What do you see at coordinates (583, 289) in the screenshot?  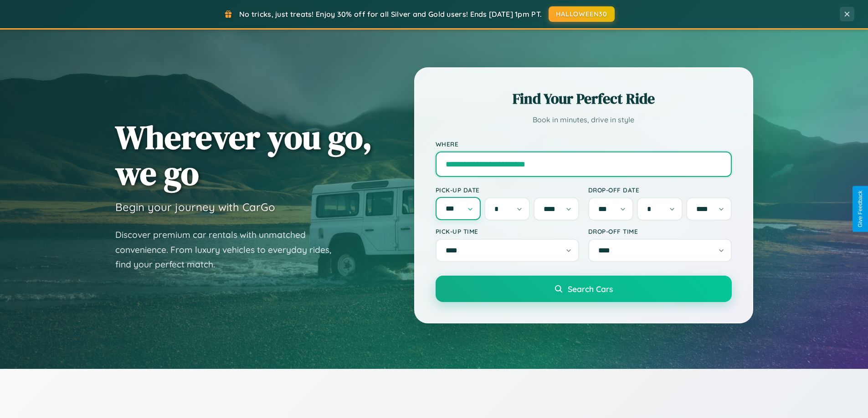 I see `button: Search Cars` at bounding box center [583, 289].